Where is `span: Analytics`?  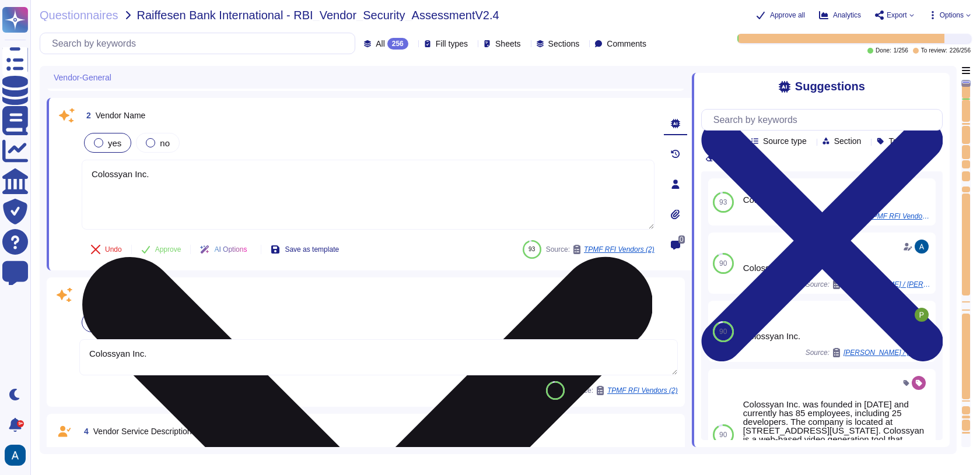
span: Analytics is located at coordinates (847, 15).